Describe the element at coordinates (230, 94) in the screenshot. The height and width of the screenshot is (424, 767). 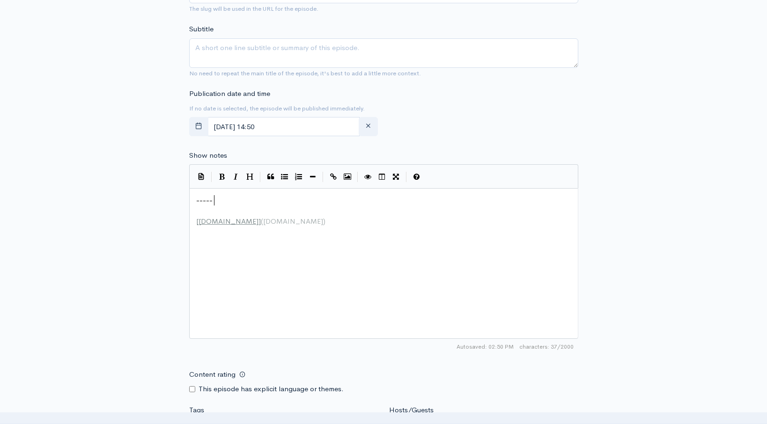
I see `label: Publication date and time` at that location.